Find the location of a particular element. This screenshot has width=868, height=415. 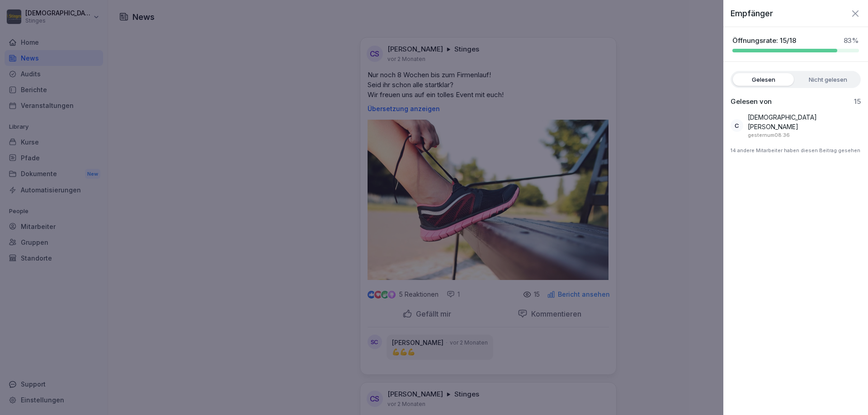

div: C is located at coordinates (737, 125).